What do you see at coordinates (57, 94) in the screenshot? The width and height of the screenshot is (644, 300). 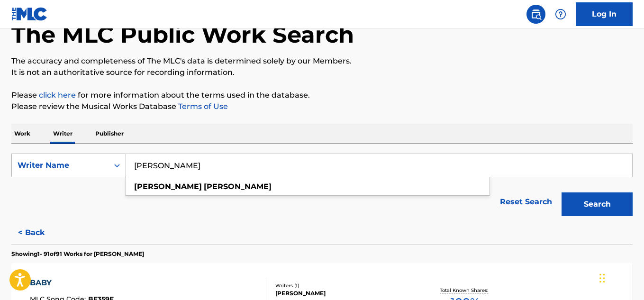 I see `a: click here` at bounding box center [57, 94].